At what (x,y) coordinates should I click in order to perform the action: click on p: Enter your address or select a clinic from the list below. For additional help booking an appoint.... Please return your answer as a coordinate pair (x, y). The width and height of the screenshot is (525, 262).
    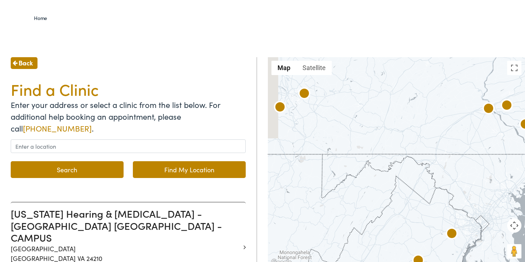
    Looking at the image, I should click on (128, 116).